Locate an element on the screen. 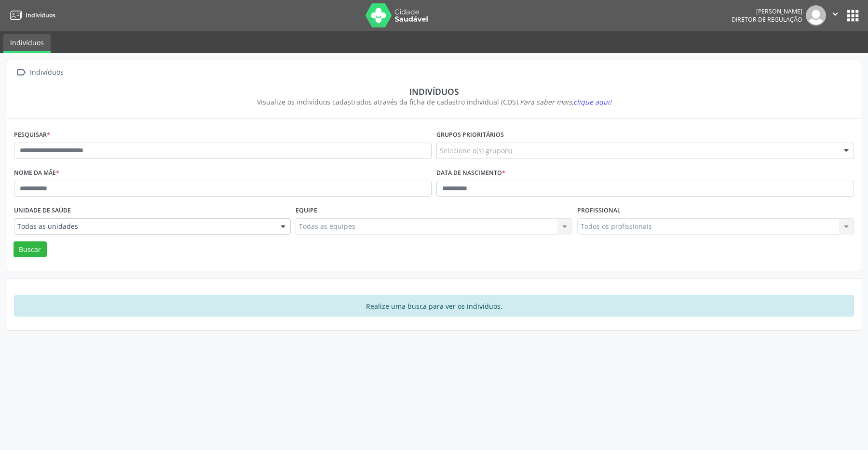 The image size is (868, 450). span: Diretor de regulação is located at coordinates (767, 20).